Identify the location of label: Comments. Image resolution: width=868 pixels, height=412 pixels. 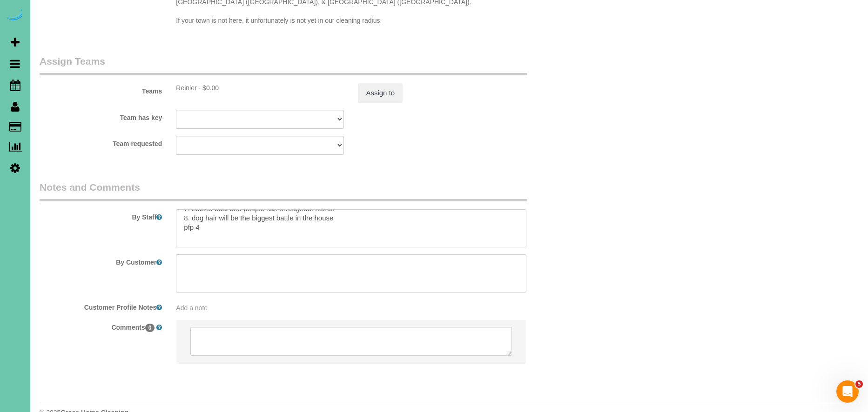
(100, 326).